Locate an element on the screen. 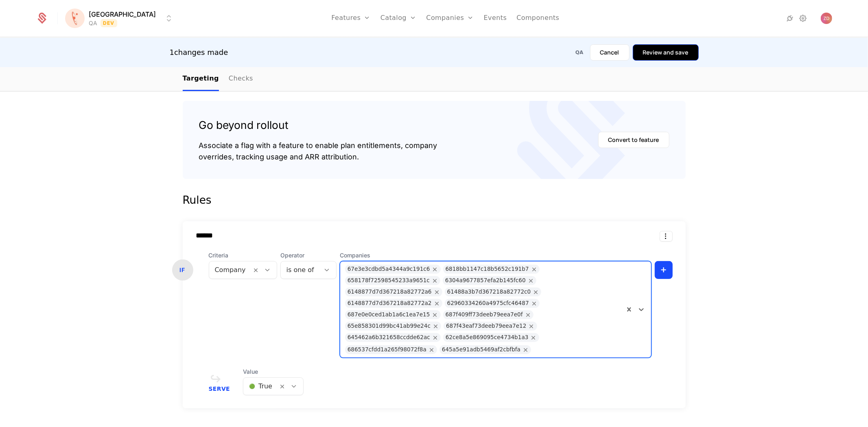  div: 645462a6b321658ccdde62ac is located at coordinates (389, 337).